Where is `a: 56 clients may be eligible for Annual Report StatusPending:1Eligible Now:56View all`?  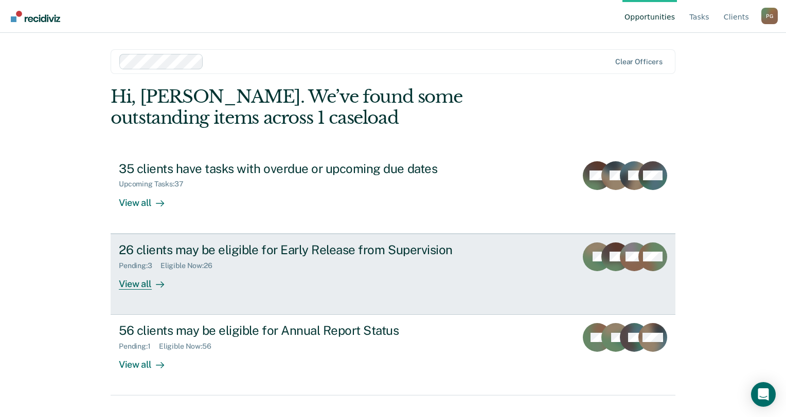 a: 56 clients may be eligible for Annual Report StatusPending:1Eligible Now:56View all is located at coordinates (393, 355).